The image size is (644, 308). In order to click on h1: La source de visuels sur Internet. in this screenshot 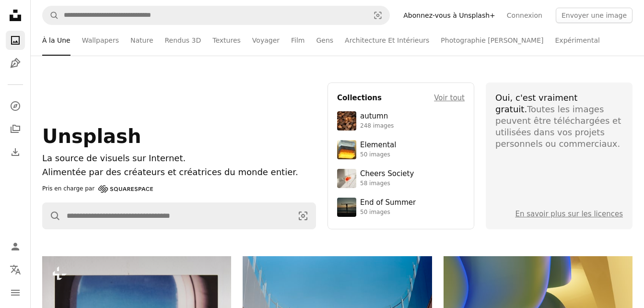, I will do `click(179, 158)`.